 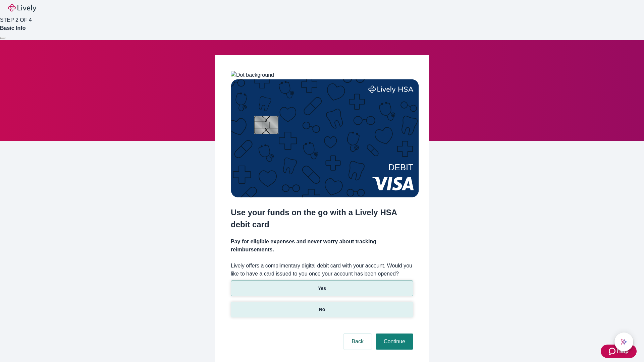 I want to click on button: No, so click(x=322, y=309).